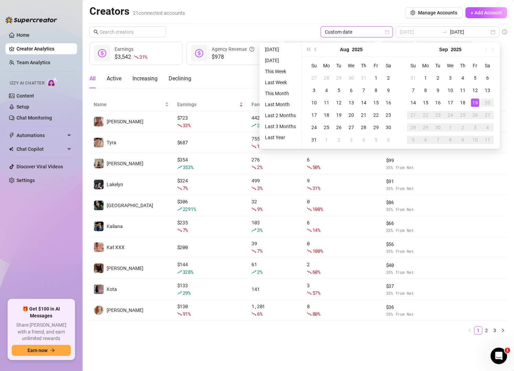  What do you see at coordinates (351, 103) in the screenshot?
I see `div: 13` at bounding box center [351, 103].